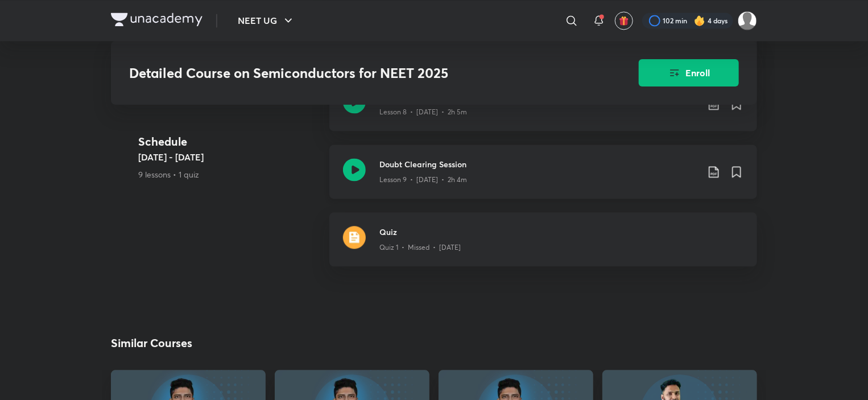  What do you see at coordinates (624, 21) in the screenshot?
I see `button: avatar` at bounding box center [624, 21].